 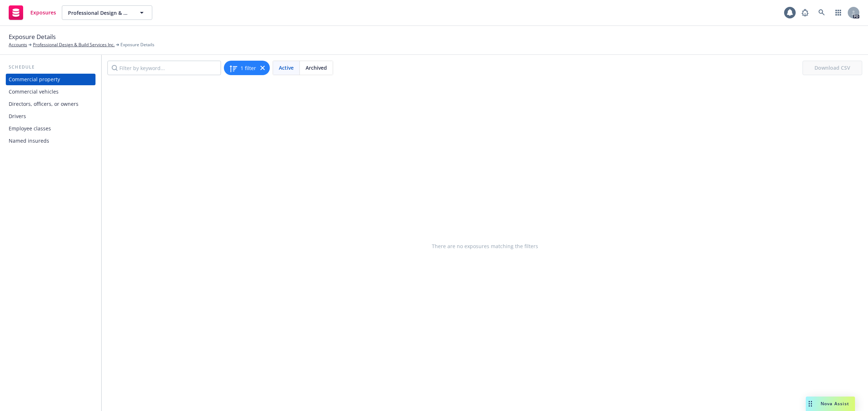 What do you see at coordinates (29, 141) in the screenshot?
I see `div: Named insureds` at bounding box center [29, 141].